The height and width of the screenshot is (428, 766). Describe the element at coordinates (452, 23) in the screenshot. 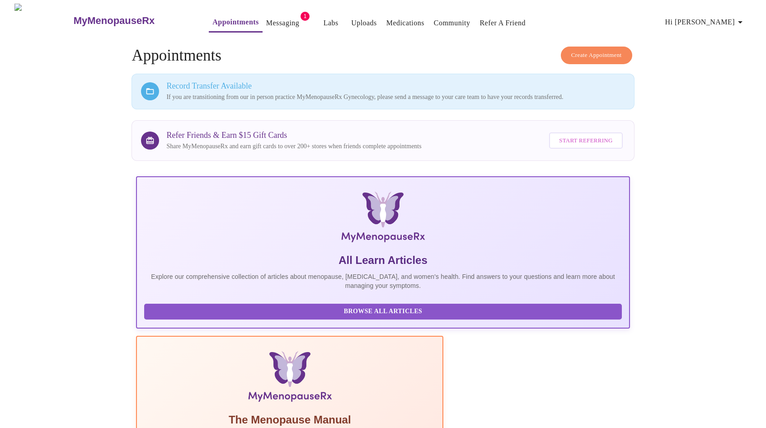

I see `a: Community` at that location.